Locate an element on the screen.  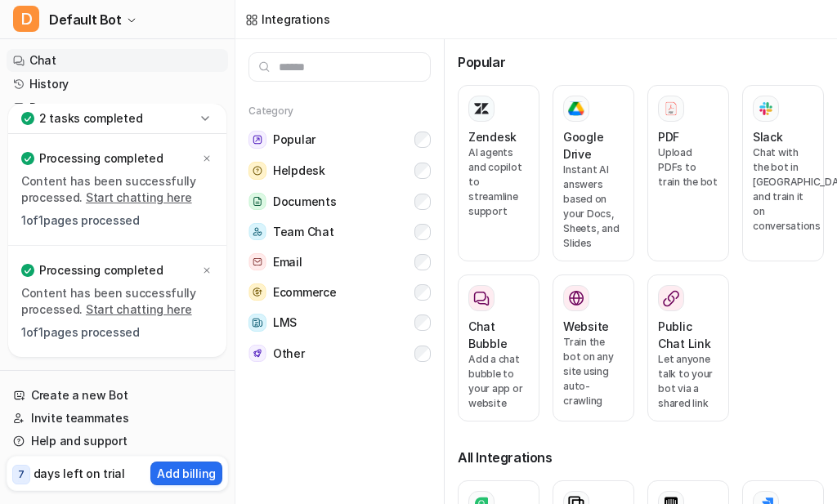
p: Let anyone talk to your bot via a shared link is located at coordinates (688, 381).